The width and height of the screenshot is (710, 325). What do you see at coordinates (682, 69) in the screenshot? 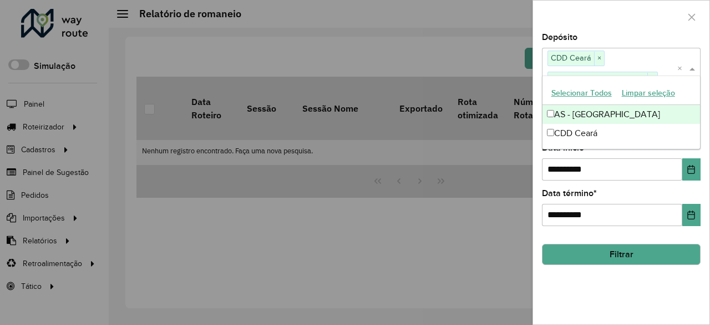
I see `span: Clear all` at bounding box center [682, 69].